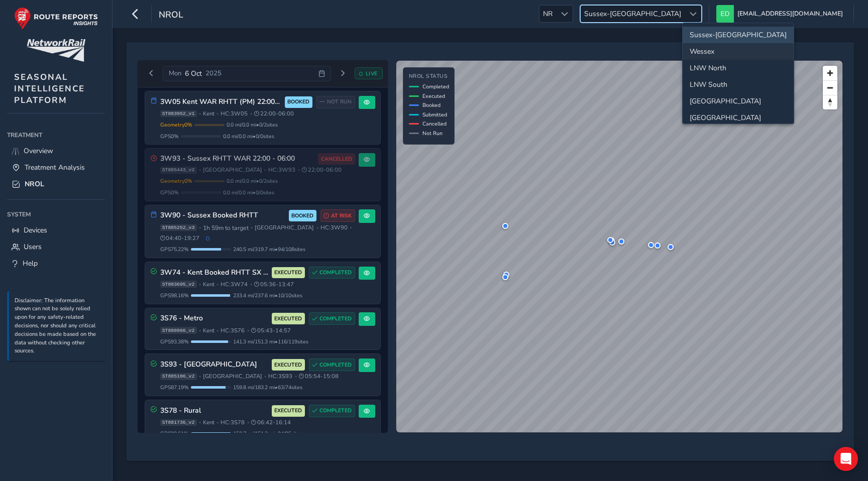 The height and width of the screenshot is (481, 868). Describe the element at coordinates (738, 84) in the screenshot. I see `li: LNW South` at that location.